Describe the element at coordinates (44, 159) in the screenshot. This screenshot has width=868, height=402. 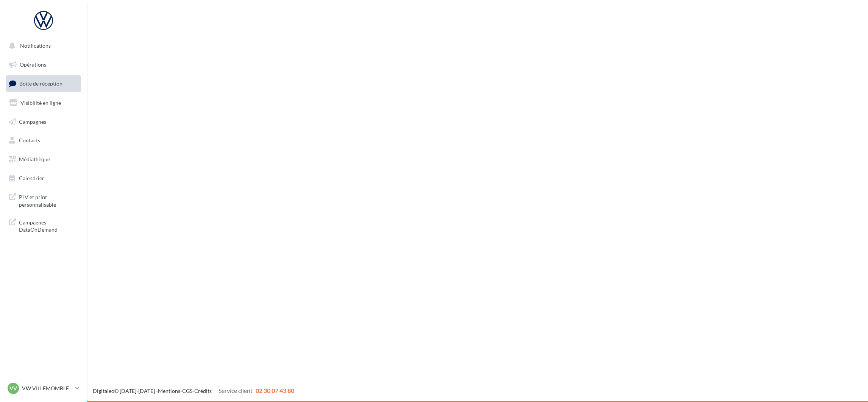
I see `a: Médiathèque` at that location.